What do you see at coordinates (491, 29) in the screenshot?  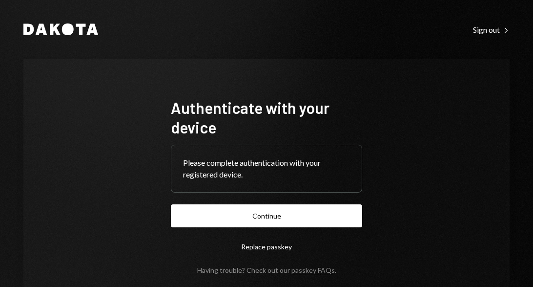 I see `a: Sign out` at bounding box center [491, 29].